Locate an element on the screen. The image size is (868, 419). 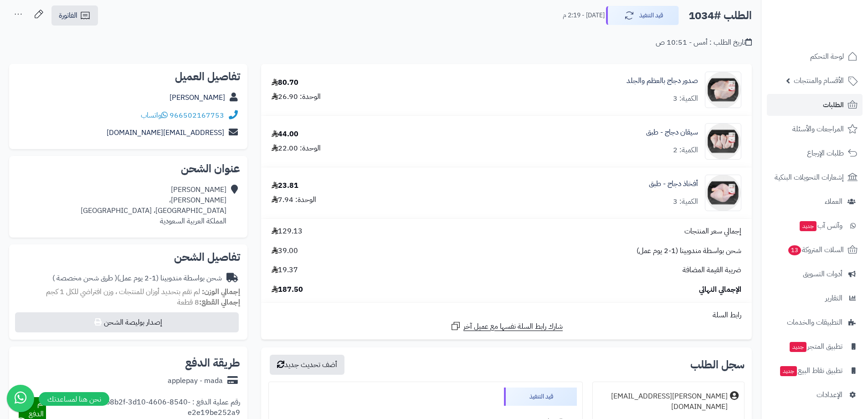
span: الفاتورة is located at coordinates (68, 15).